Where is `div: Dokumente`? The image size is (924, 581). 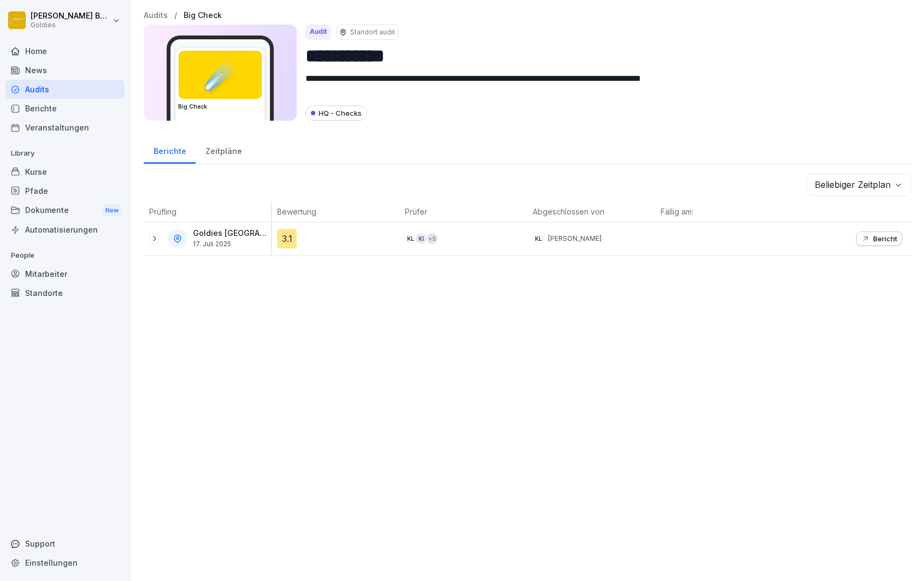
div: Dokumente is located at coordinates (65, 211).